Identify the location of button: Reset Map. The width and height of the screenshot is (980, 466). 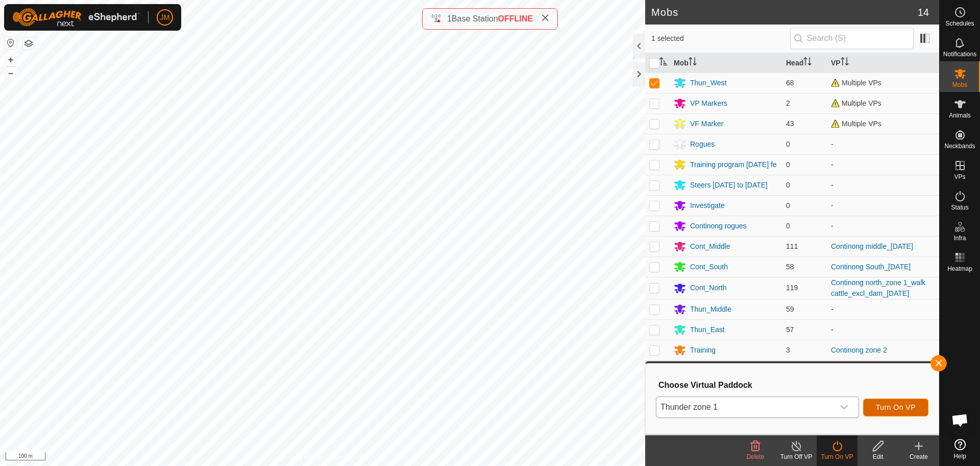
(11, 43).